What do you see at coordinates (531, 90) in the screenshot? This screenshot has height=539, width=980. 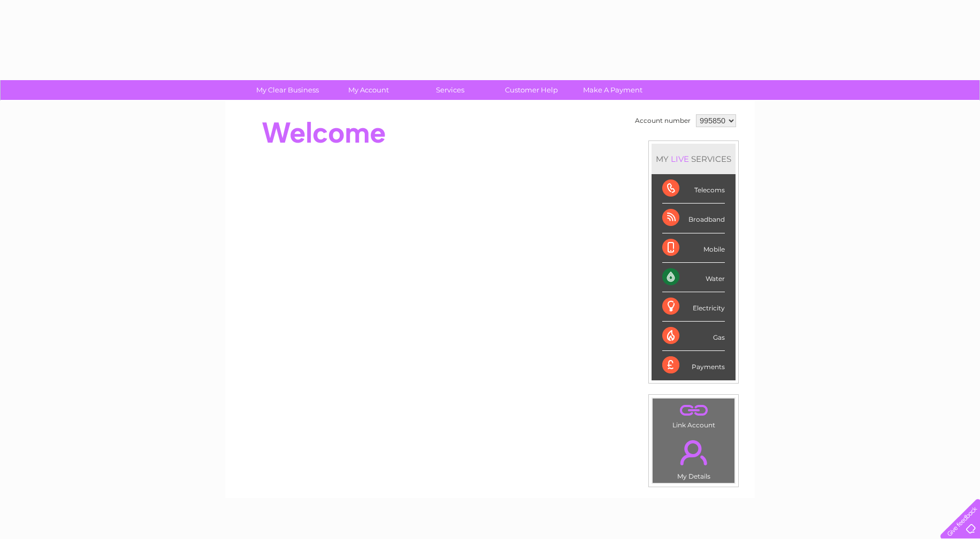 I see `a: Customer Help` at bounding box center [531, 90].